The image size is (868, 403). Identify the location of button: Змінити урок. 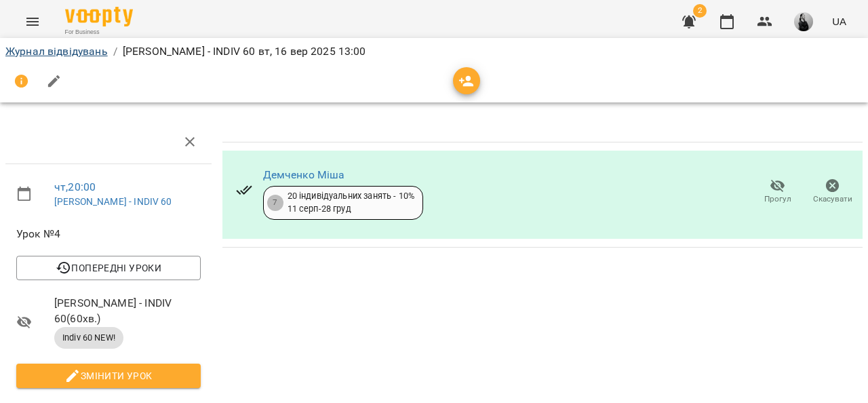
(108, 375).